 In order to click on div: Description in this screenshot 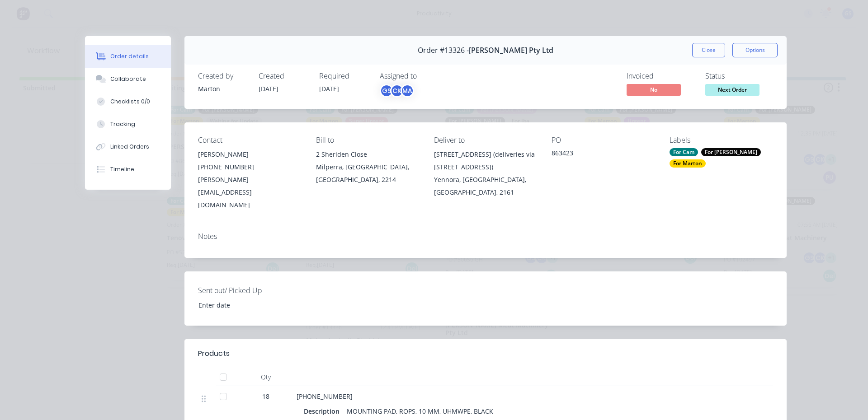, I will do `click(323, 411)`.